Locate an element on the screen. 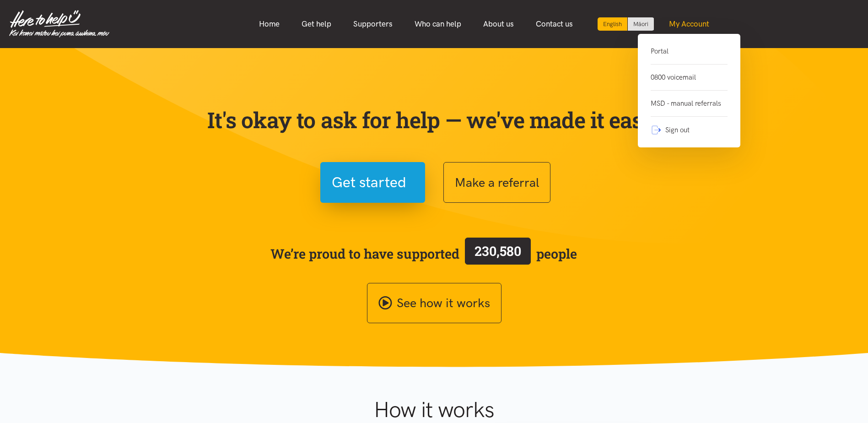  a: My Account is located at coordinates (689, 24).